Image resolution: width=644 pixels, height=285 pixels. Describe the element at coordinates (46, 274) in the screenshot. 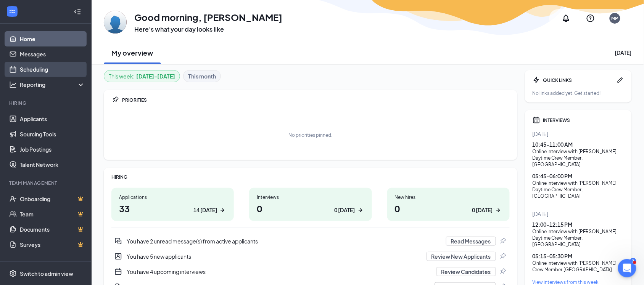

I see `div: Switch to admin view` at that location.